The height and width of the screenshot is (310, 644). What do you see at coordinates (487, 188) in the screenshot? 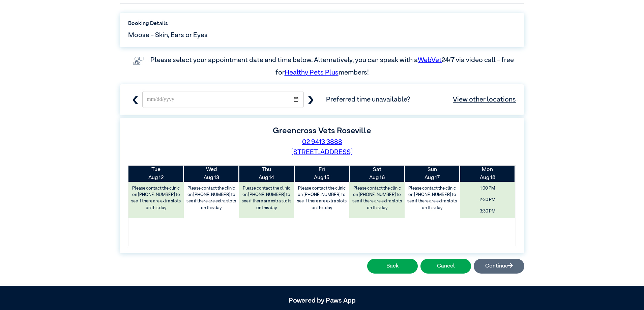
I see `span: 1:00 PM` at bounding box center [487, 188].